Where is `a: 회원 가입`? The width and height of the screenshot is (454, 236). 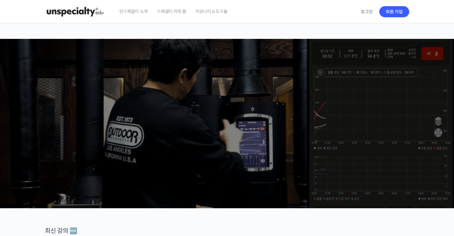
a: 회원 가입 is located at coordinates (394, 12).